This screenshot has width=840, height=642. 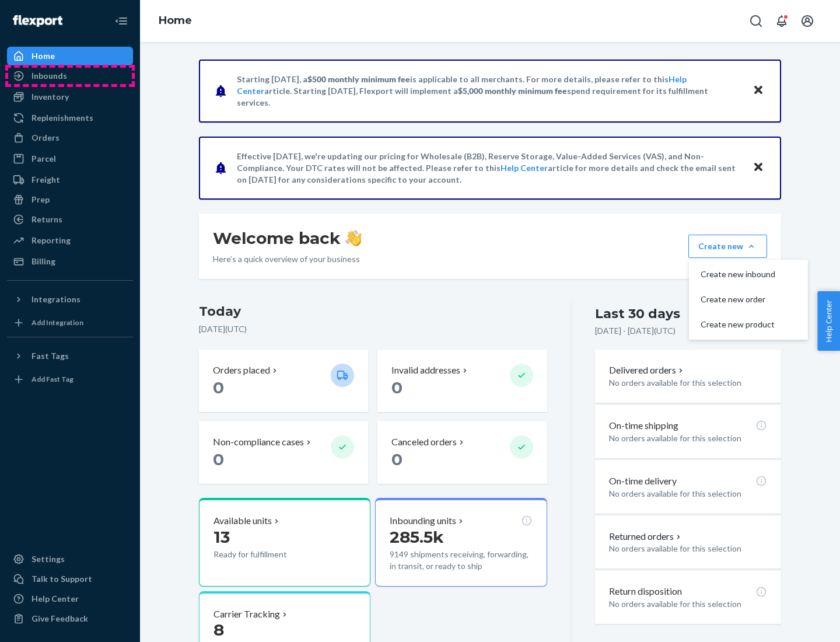 What do you see at coordinates (462, 452) in the screenshot?
I see `button: Canceled orders 0` at bounding box center [462, 452].